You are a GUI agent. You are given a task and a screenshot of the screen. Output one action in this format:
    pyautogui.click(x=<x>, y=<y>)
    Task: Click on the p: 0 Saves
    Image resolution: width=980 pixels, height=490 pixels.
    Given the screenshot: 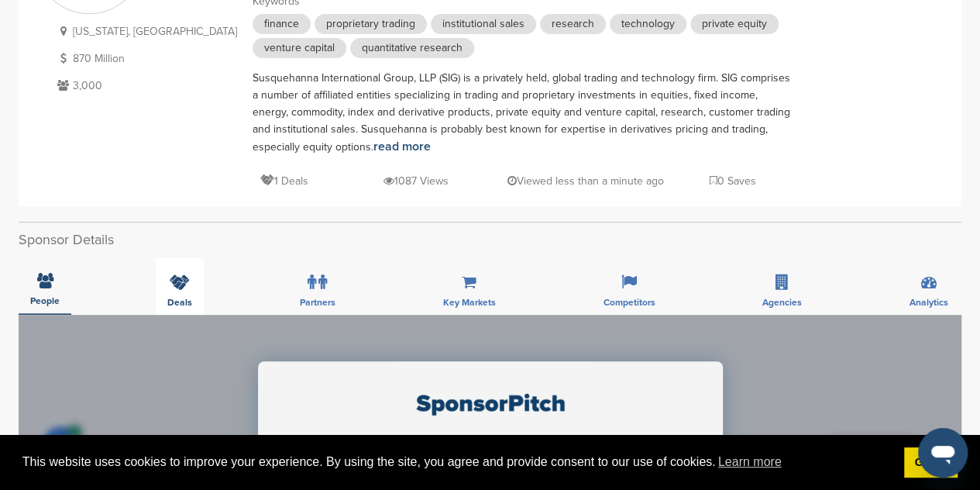 What is the action you would take?
    pyautogui.click(x=733, y=181)
    